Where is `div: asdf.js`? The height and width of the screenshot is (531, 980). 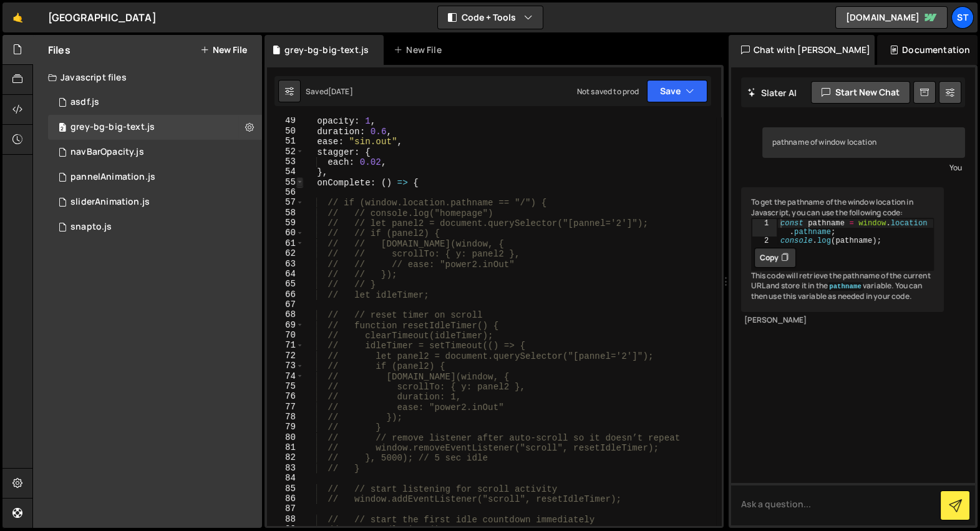
div: asdf.js is located at coordinates (85, 102).